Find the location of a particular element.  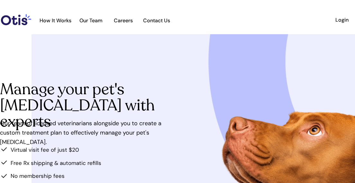

span: Careers is located at coordinates (123, 20).